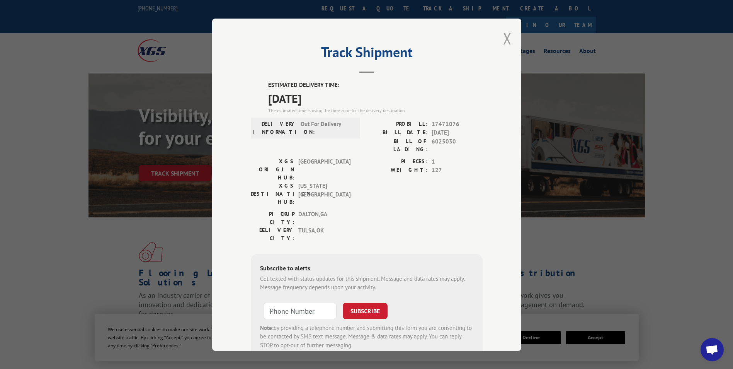 Image resolution: width=733 pixels, height=369 pixels. What do you see at coordinates (375, 85) in the screenshot?
I see `label: ESTIMATED DELIVERY TIME:` at bounding box center [375, 85].